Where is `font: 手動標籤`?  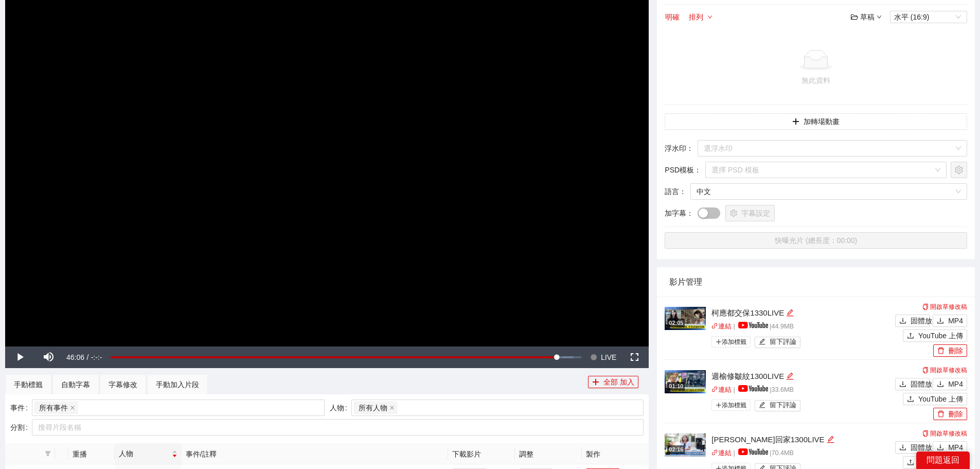 font: 手動標籤 is located at coordinates (28, 384).